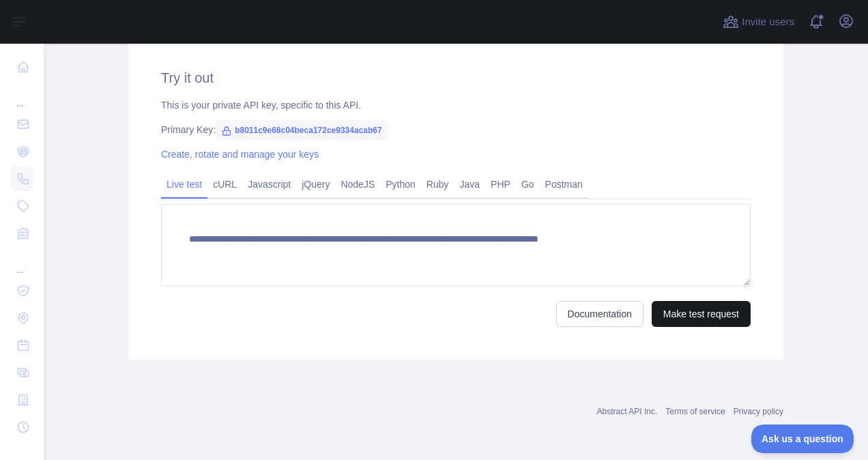  Describe the element at coordinates (528, 184) in the screenshot. I see `a: Go` at that location.